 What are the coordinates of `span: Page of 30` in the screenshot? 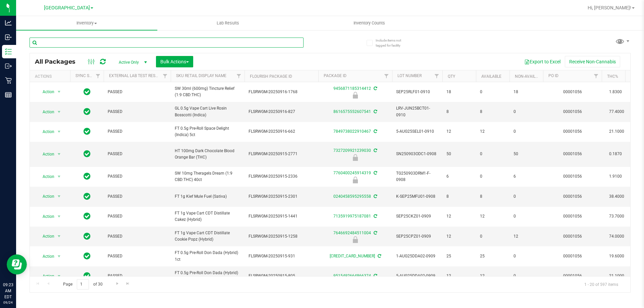 It's located at (82, 284).